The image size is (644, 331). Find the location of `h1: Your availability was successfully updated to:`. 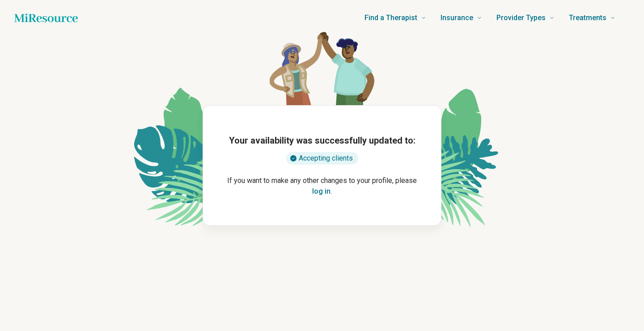

h1: Your availability was successfully updated to: is located at coordinates (322, 140).